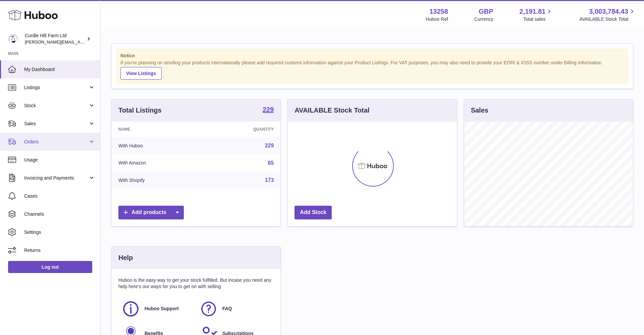 The image size is (644, 335). I want to click on h3: Help, so click(126, 258).